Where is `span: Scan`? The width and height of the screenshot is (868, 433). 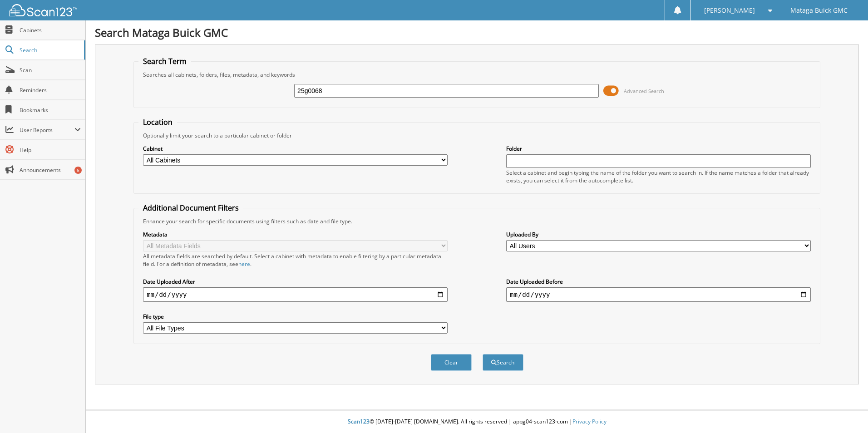 span: Scan is located at coordinates (50, 70).